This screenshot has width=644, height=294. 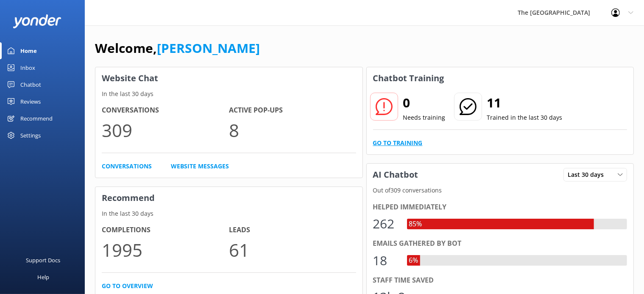 What do you see at coordinates (525, 103) in the screenshot?
I see `h2: 11` at bounding box center [525, 103].